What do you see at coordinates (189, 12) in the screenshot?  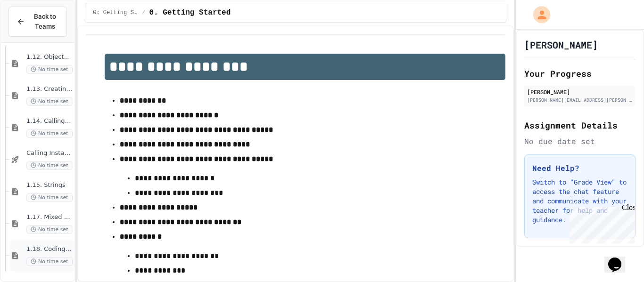 I see `span: 0. Getting Started` at bounding box center [189, 12].